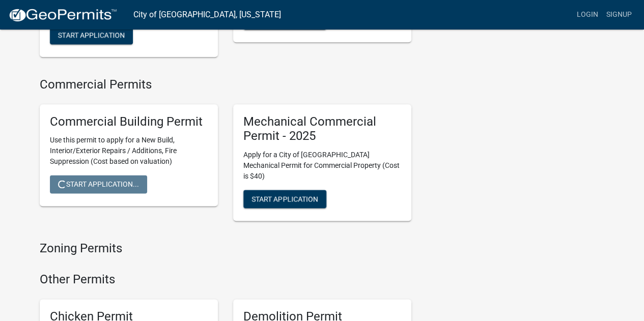  Describe the element at coordinates (225, 280) in the screenshot. I see `h4: Other Permits` at that location.